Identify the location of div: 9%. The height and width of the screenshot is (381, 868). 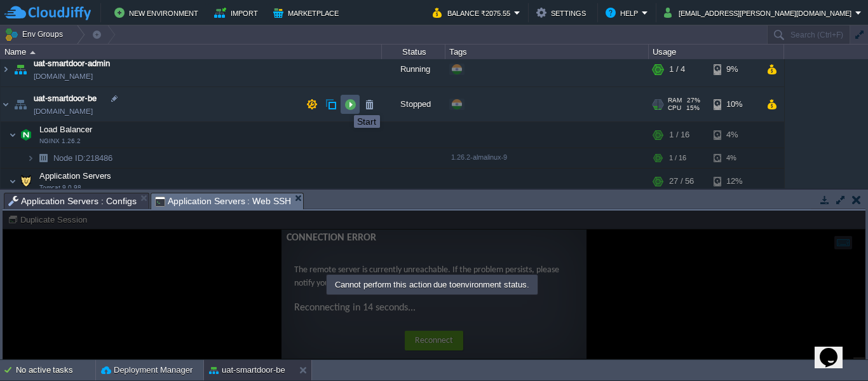
(734, 70).